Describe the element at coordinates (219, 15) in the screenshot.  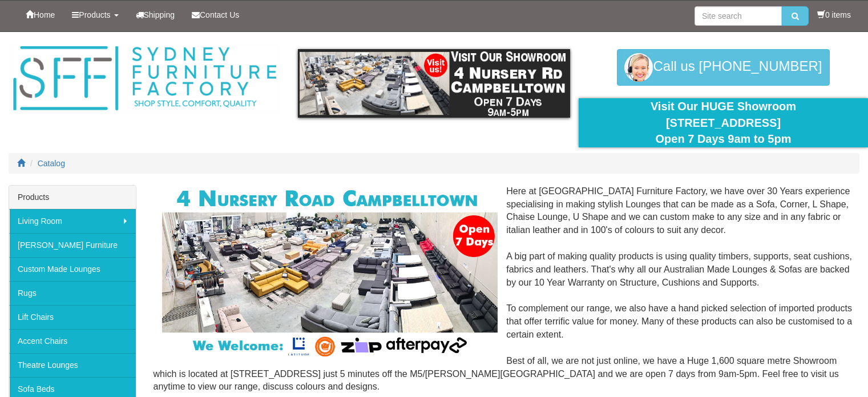
I see `span: Contact Us` at that location.